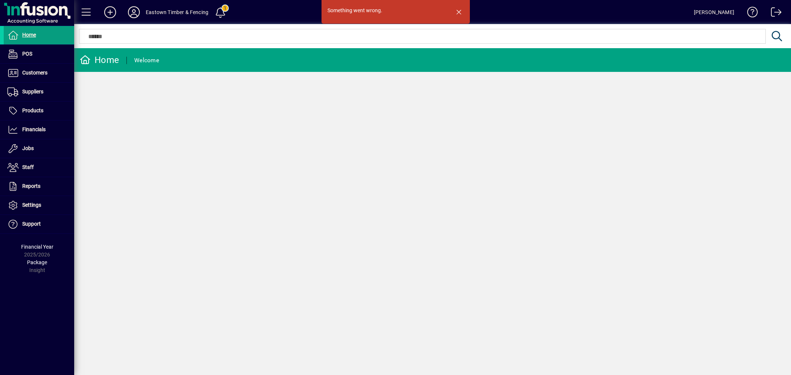 This screenshot has height=375, width=791. I want to click on a: Customers, so click(39, 73).